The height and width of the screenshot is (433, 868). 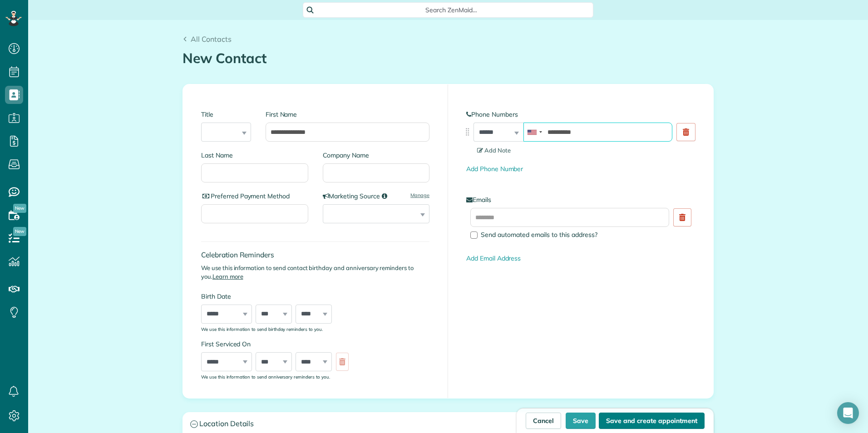 I want to click on label: Marketing Source, so click(x=377, y=196).